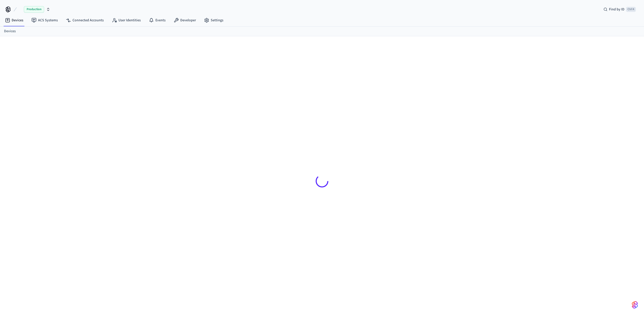 This screenshot has width=644, height=314. I want to click on img: SeamLogoGradient.69752ec5.svg, so click(635, 305).